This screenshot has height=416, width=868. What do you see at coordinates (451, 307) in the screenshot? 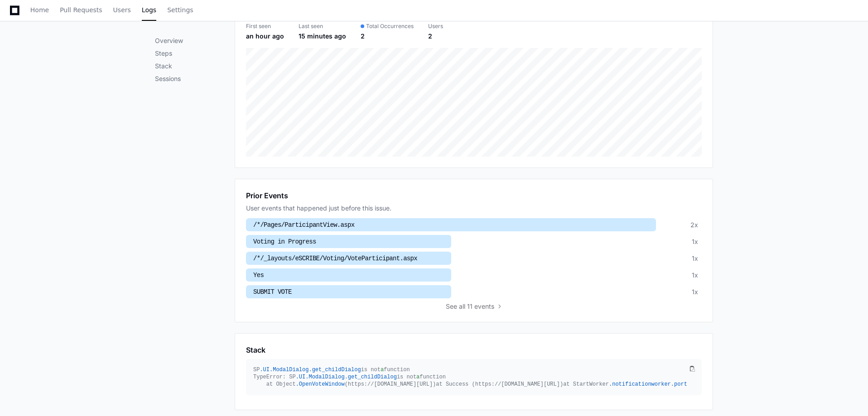
I see `span: See` at bounding box center [451, 307].